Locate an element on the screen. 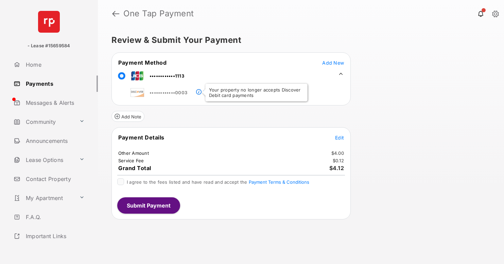 The height and width of the screenshot is (264, 504). strong: One Tap Payment is located at coordinates (159, 14).